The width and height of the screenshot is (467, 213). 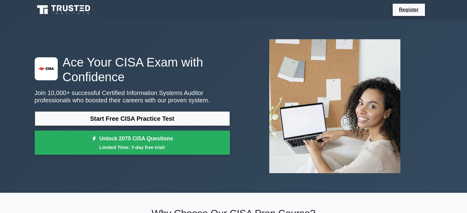 I want to click on a: Unlock 2075 CISA QuestionsLimited Time: 7-day free trial!, so click(x=132, y=143).